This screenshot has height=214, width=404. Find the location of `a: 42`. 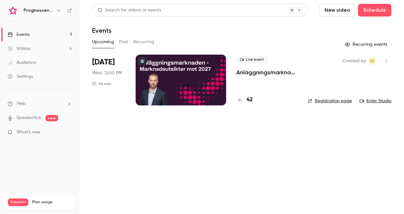

a: 42 is located at coordinates (245, 100).